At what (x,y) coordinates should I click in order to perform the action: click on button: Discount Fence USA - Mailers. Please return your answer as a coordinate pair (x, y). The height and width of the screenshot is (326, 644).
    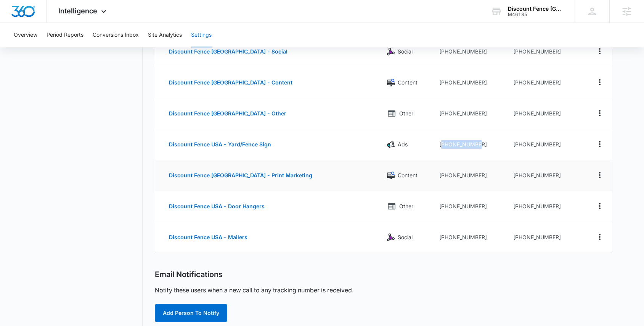
    Looking at the image, I should click on (208, 237).